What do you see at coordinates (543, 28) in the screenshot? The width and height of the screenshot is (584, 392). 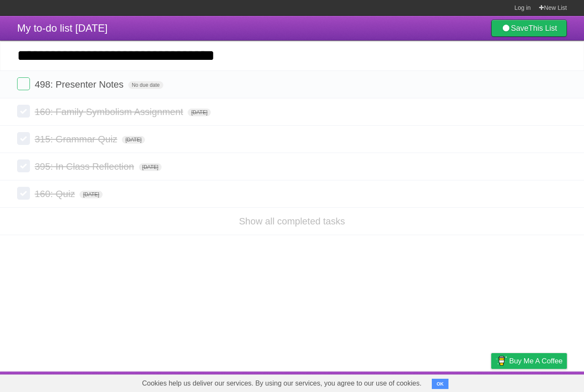 I see `b: This List` at bounding box center [543, 28].